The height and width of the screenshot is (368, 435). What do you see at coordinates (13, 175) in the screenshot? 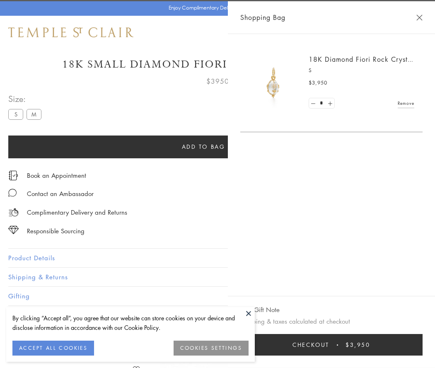
I see `img: icon_appointment.svg` at bounding box center [13, 175].